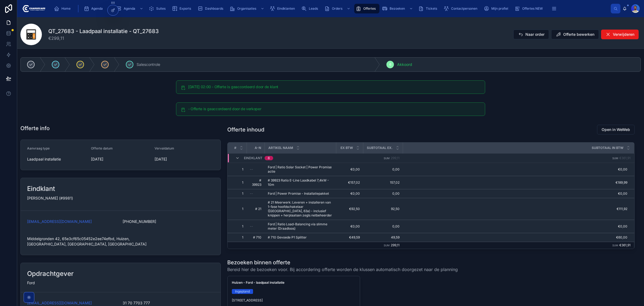 The height and width of the screenshot is (306, 644). I want to click on span: Offertes NEW, so click(532, 9).